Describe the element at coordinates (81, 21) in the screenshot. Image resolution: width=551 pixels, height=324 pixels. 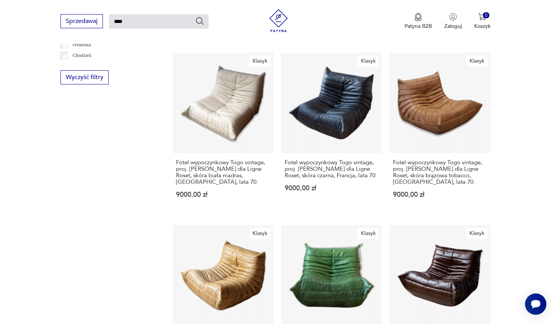
I see `button: Sprzedawaj` at that location.